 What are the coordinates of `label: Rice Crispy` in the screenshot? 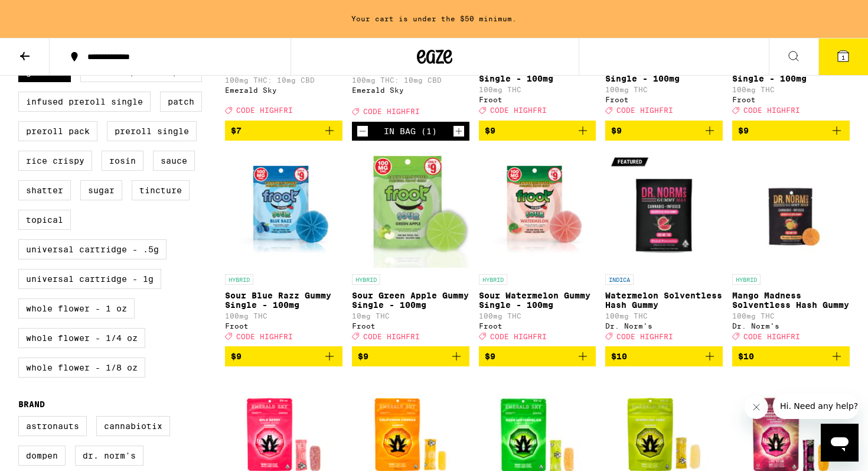 It's located at (55, 161).